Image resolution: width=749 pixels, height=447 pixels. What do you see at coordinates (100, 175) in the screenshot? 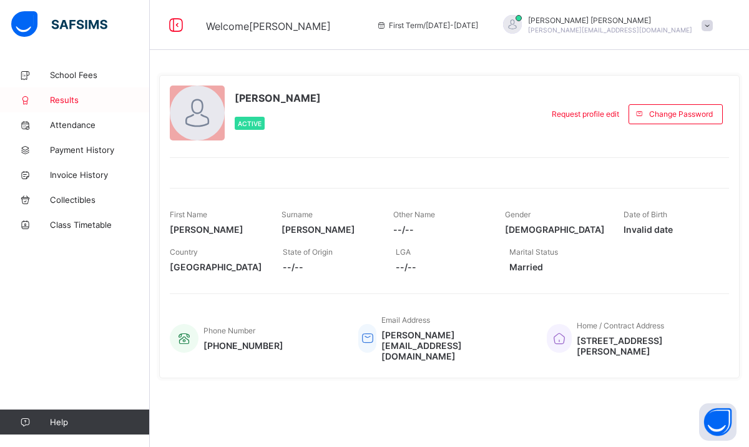
I see `span: Invoice History` at bounding box center [100, 175].